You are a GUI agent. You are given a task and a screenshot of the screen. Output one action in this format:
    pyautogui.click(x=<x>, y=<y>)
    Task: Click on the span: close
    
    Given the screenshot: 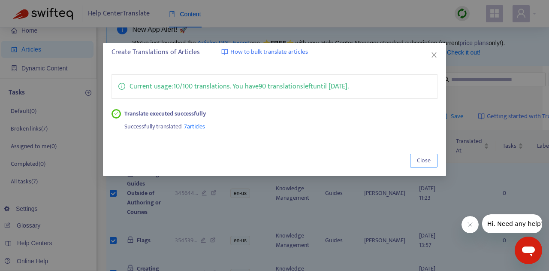 What is the action you would take?
    pyautogui.click(x=434, y=55)
    